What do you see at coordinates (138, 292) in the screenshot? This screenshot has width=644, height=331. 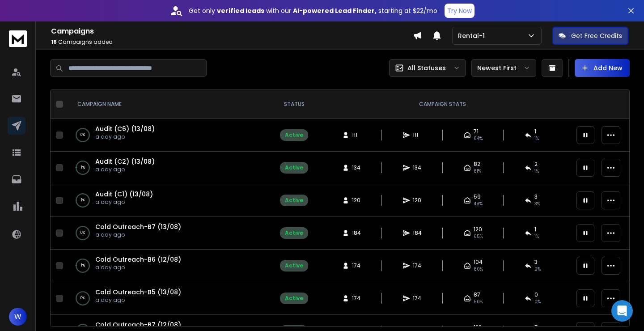 I see `span: Cold Outreach-B5 (13/08)` at bounding box center [138, 292].